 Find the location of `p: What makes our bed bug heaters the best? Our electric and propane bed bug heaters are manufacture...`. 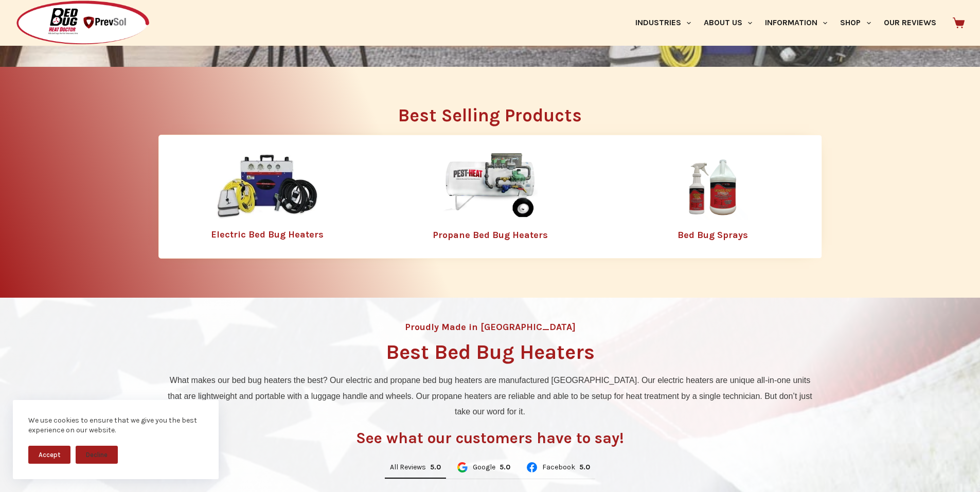

p: What makes our bed bug heaters the best? Our electric and propane bed bug heaters are manufacture... is located at coordinates (490, 396).